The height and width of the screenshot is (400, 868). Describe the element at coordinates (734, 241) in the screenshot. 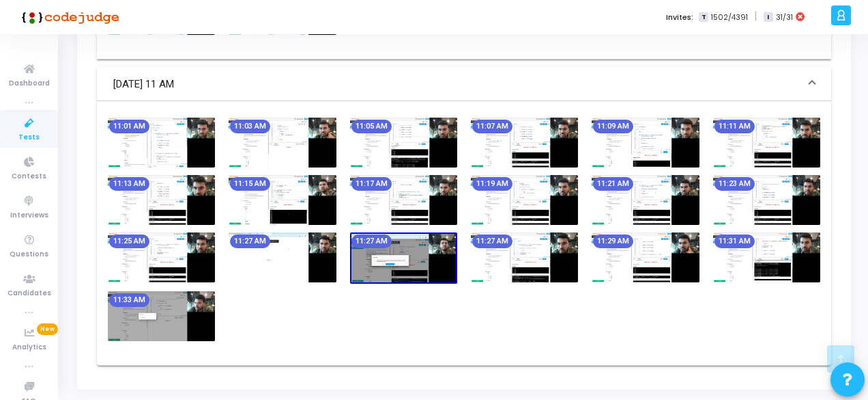

I see `mat-chip: 11:31 AM` at that location.